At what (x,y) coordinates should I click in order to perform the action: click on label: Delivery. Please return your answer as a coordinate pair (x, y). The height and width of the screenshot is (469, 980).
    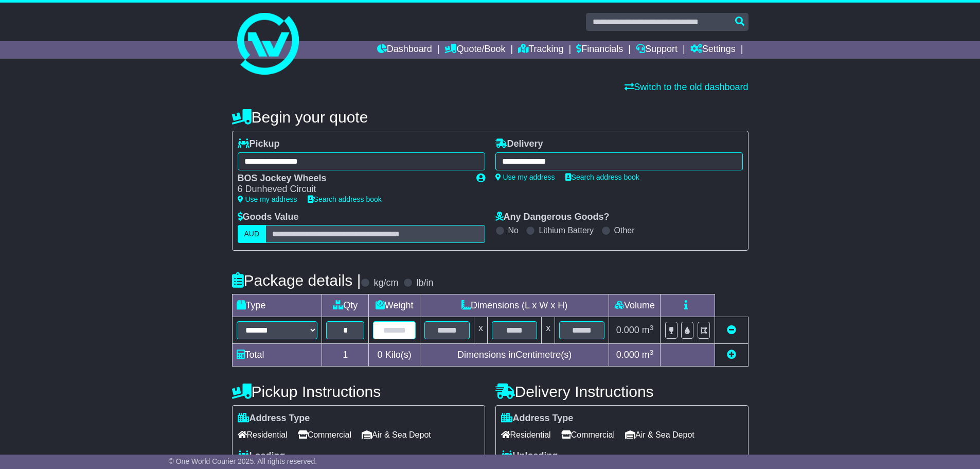
    Looking at the image, I should click on (519, 144).